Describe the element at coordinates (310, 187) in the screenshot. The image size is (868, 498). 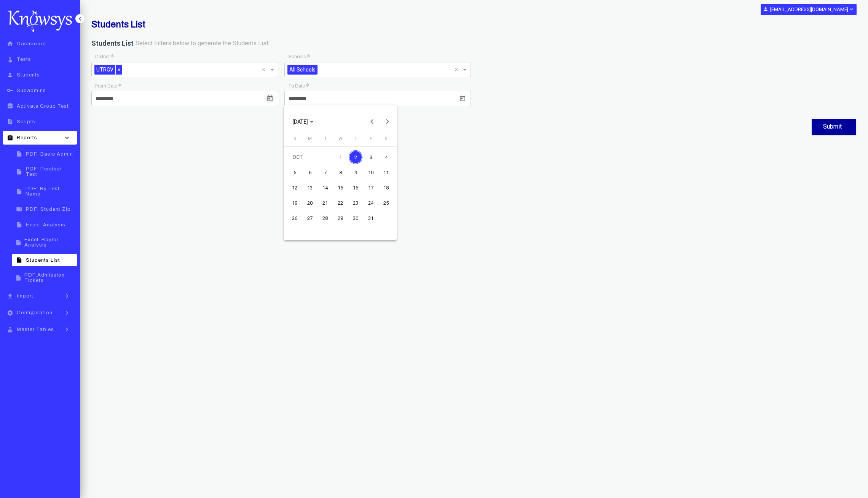
I see `div: 13` at that location.